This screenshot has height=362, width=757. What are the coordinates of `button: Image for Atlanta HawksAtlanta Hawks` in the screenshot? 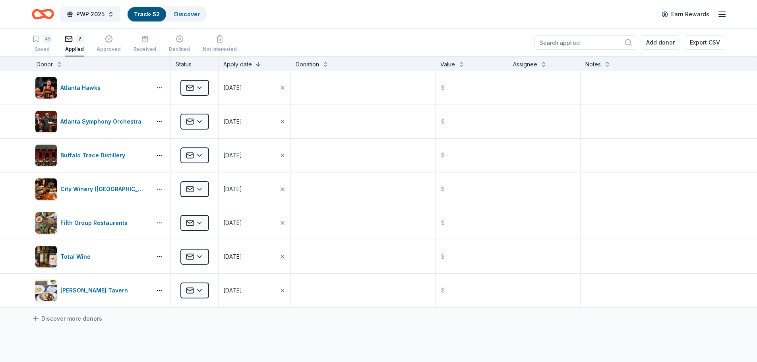 It's located at (91, 88).